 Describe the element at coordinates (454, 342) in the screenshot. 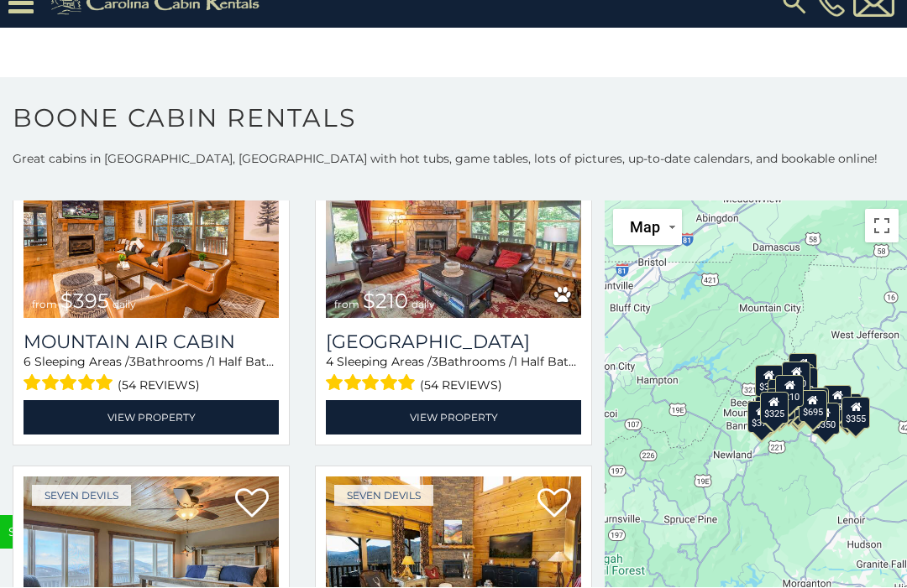

I see `h3: Willow Valley View` at that location.